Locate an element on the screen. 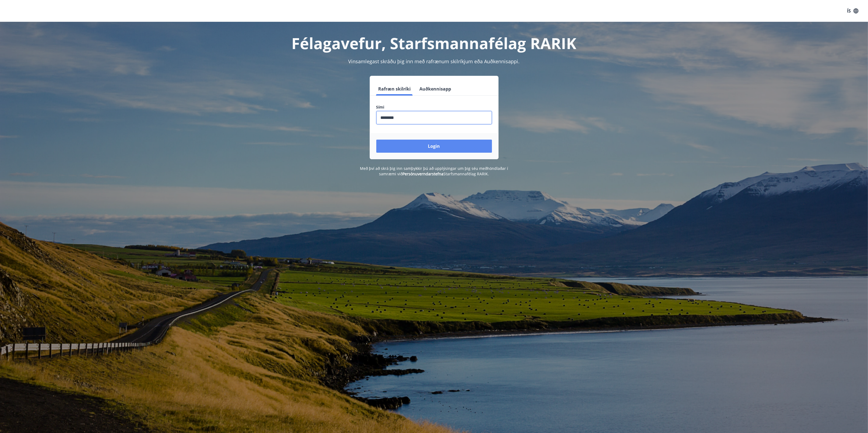  h1: Félagavefur, Starfsmannafélag RARIK is located at coordinates (434, 43).